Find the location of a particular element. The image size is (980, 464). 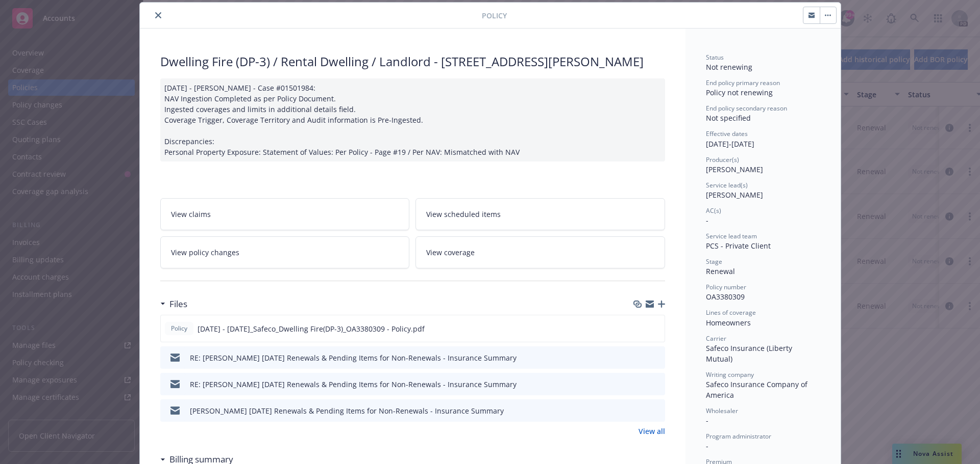

span: Safeco Insurance Company of America is located at coordinates (758, 390).